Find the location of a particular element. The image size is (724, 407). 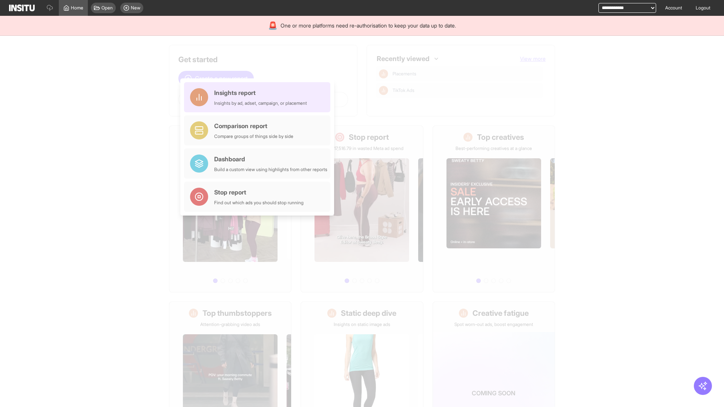

span: New is located at coordinates (135, 8).